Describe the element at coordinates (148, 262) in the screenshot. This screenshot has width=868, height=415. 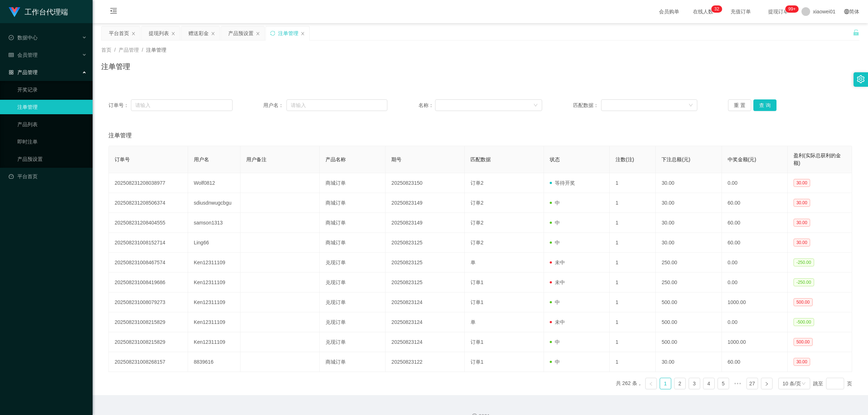
I see `td: 202508231008467574` at that location.